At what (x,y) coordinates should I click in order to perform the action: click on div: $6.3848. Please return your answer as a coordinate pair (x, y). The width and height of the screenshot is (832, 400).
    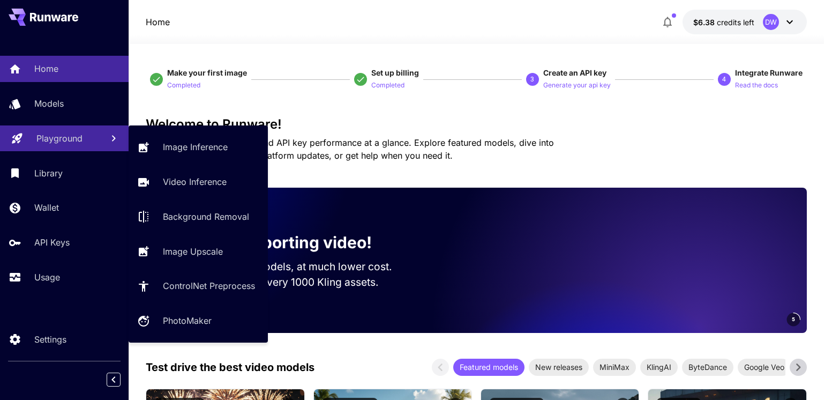
    Looking at the image, I should click on (724, 22).